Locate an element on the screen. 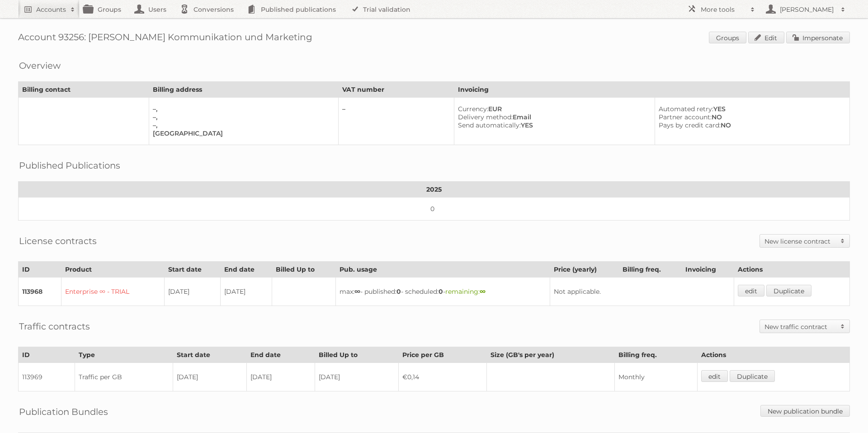 Image resolution: width=868 pixels, height=433 pixels. td: Not applicable. is located at coordinates (641, 291).